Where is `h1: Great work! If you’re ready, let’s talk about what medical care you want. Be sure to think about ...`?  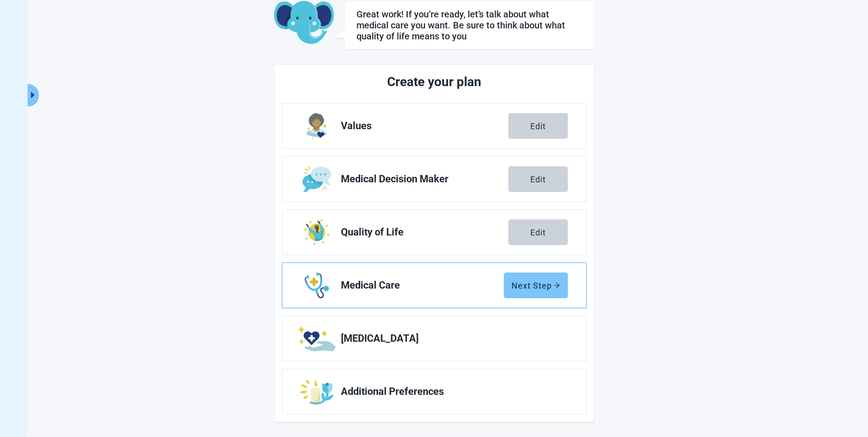
h1: Great work! If you’re ready, let’s talk about what medical care you want. Be sure to think about ... is located at coordinates (470, 25).